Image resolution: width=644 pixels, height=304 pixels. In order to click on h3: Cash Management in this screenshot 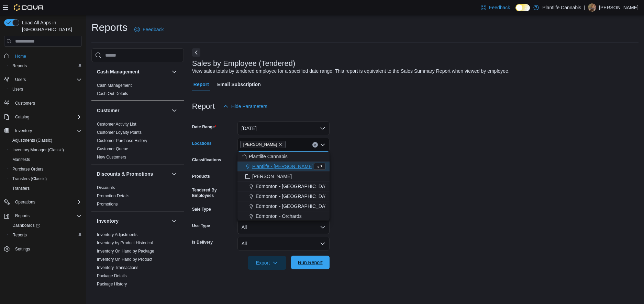, I will do `click(118, 72)`.